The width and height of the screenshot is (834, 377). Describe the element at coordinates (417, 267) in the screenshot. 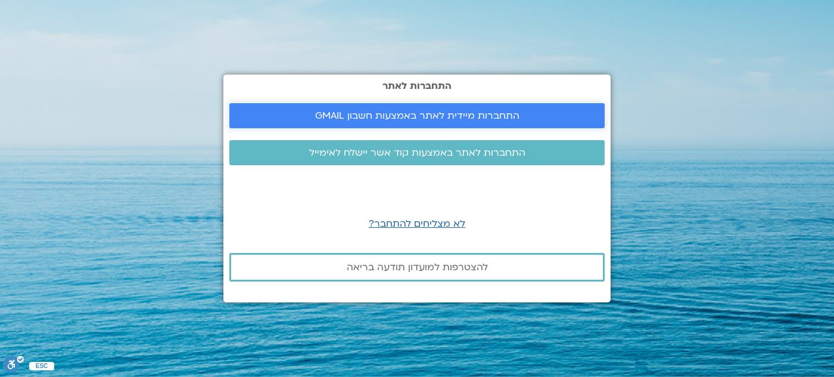

I see `span: להצטרפות למועדון תודעה בריאה` at that location.